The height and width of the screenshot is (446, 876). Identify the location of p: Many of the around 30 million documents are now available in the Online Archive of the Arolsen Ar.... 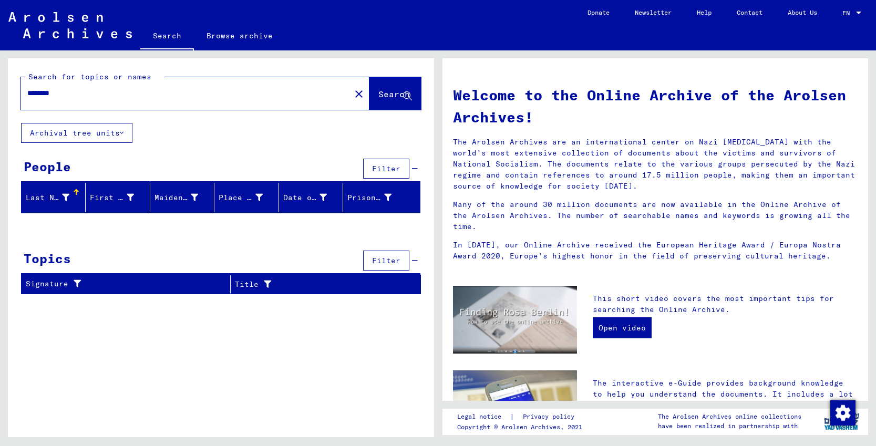
(656, 216).